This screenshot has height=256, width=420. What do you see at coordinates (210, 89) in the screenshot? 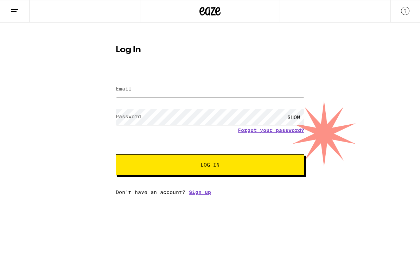
I see `input: Email` at bounding box center [210, 89].